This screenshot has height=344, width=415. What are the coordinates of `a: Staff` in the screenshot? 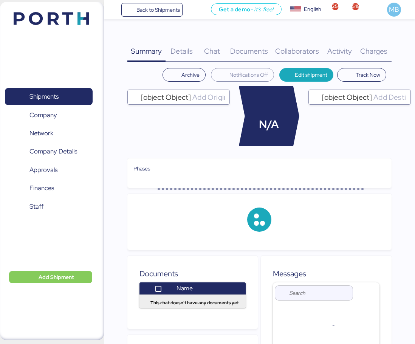 It's located at (49, 207).